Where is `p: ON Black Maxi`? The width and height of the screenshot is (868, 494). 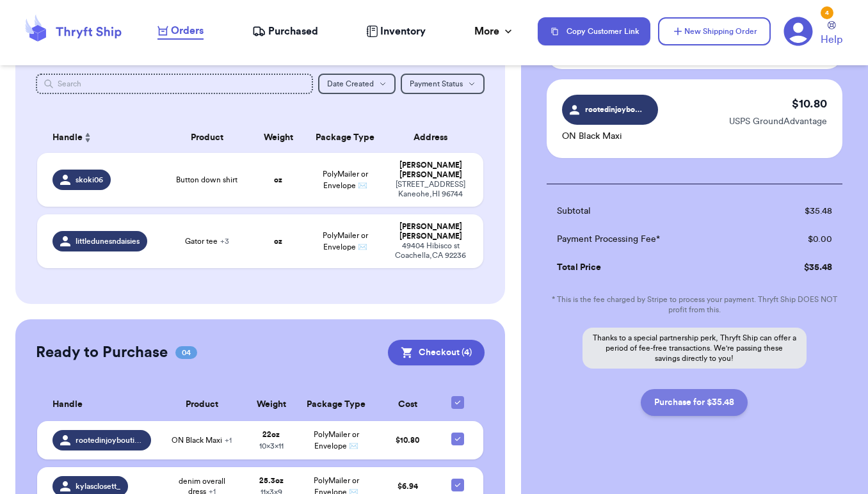
p: ON Black Maxi is located at coordinates (610, 136).